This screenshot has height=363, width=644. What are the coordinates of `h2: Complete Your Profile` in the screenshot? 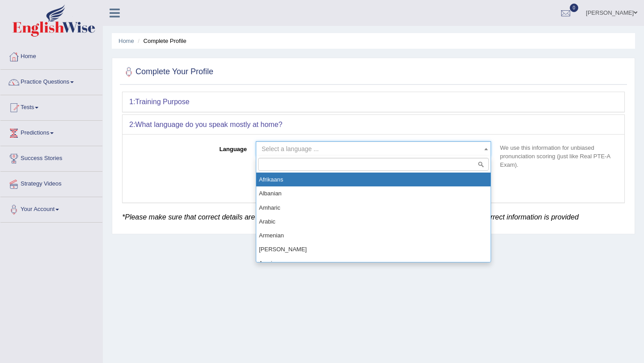 It's located at (168, 72).